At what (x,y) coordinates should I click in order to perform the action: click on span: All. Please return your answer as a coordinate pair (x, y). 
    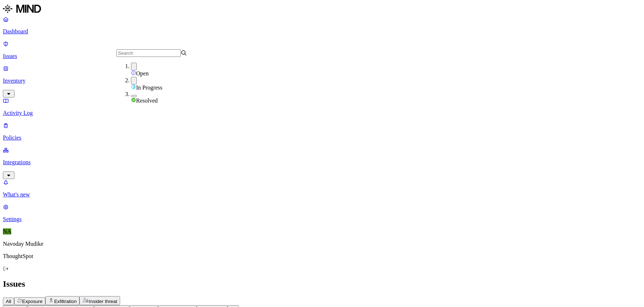
    Looking at the image, I should click on (8, 302).